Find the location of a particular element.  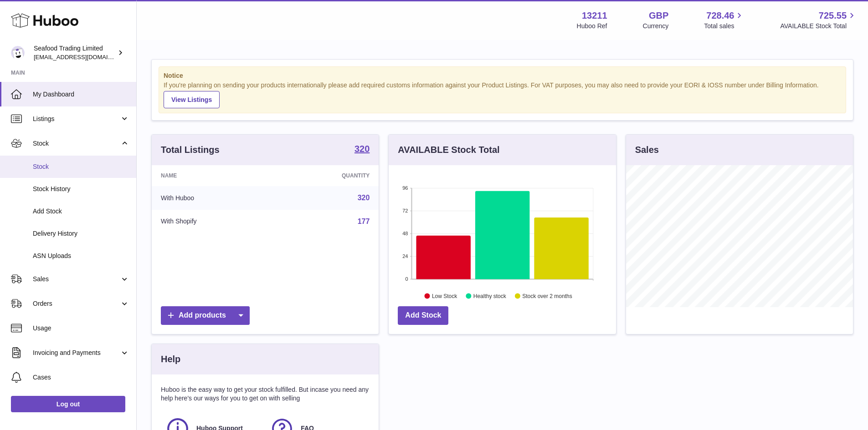

h3: Total Listings is located at coordinates (190, 150).